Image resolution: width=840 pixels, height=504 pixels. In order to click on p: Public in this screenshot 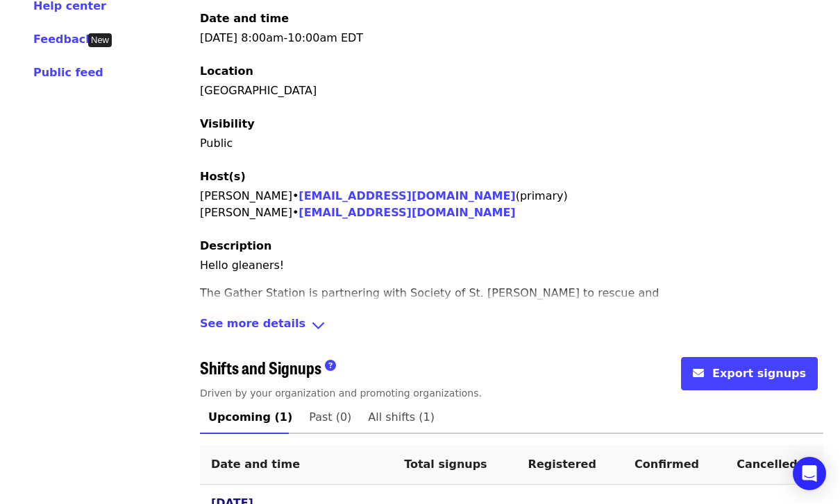, I will do `click(512, 144)`.